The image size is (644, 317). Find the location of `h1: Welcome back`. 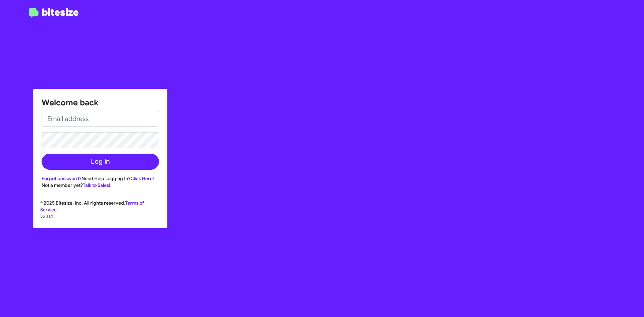

h1: Welcome back is located at coordinates (101, 103).